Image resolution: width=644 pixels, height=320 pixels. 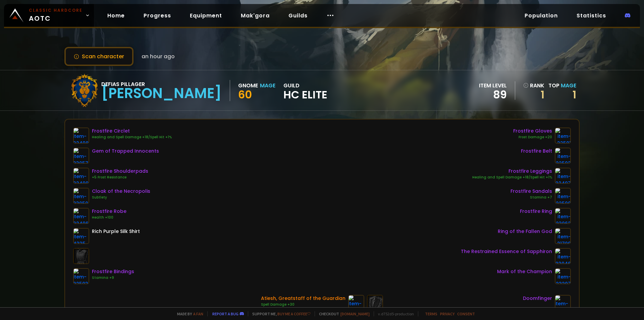 I want to click on div: Rich Purple Silk Shirt, so click(x=116, y=231).